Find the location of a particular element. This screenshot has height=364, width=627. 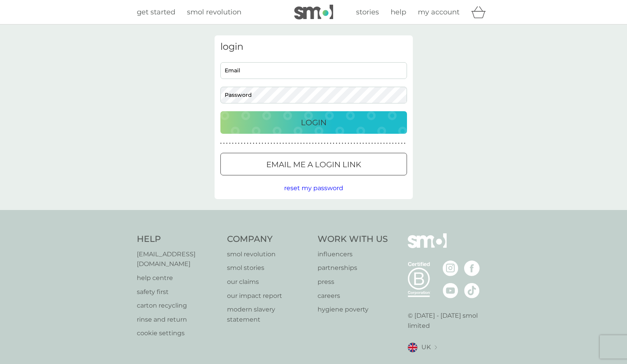

a: modern slavery statement is located at coordinates (268, 314).